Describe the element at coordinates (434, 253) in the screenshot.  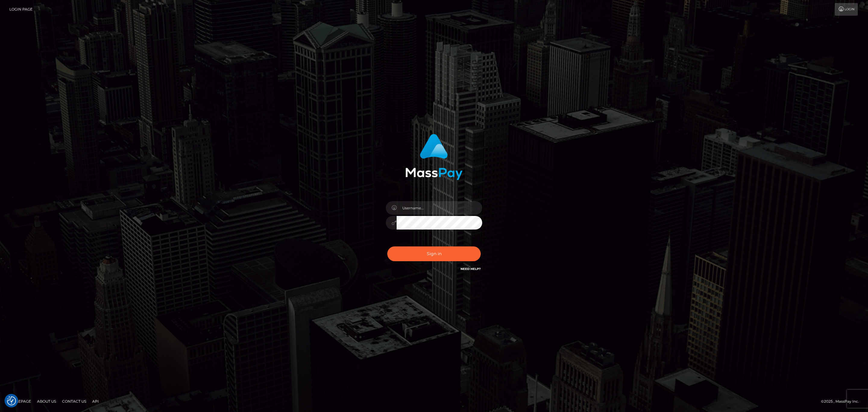
I see `button: Sign in` at that location.